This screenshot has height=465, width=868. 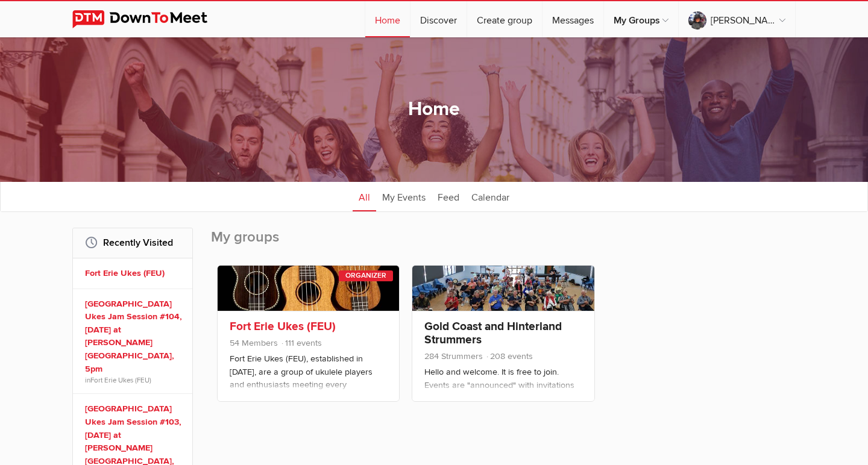 What do you see at coordinates (573, 19) in the screenshot?
I see `a: Messages` at bounding box center [573, 19].